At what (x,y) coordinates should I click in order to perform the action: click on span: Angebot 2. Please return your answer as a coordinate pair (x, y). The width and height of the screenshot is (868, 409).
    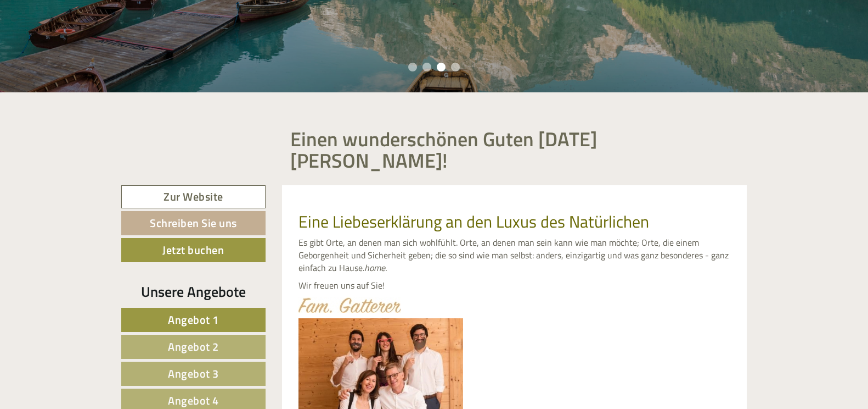
    Looking at the image, I should click on (193, 346).